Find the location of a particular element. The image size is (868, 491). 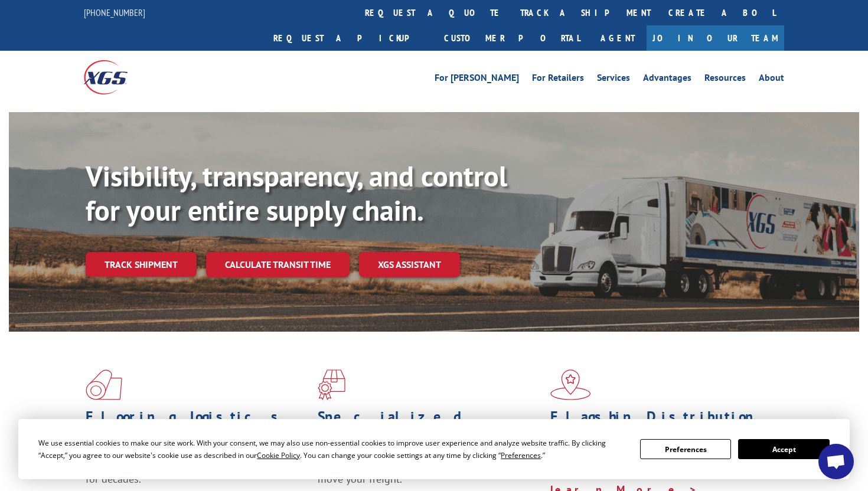

a: Customer Portal is located at coordinates (512, 38).